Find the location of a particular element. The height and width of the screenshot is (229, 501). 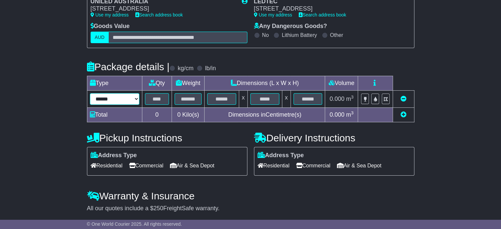

td: Volume is located at coordinates (341, 83).